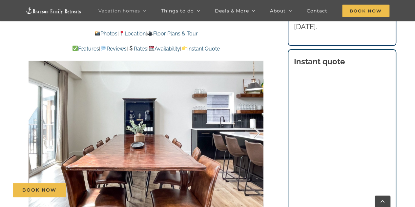  What do you see at coordinates (172, 33) in the screenshot?
I see `a: Floor Plans & Tour` at bounding box center [172, 33].